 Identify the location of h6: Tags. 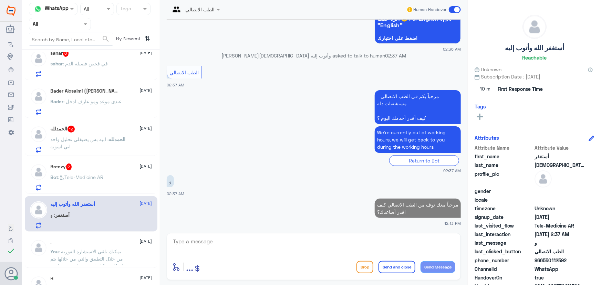
(481, 107).